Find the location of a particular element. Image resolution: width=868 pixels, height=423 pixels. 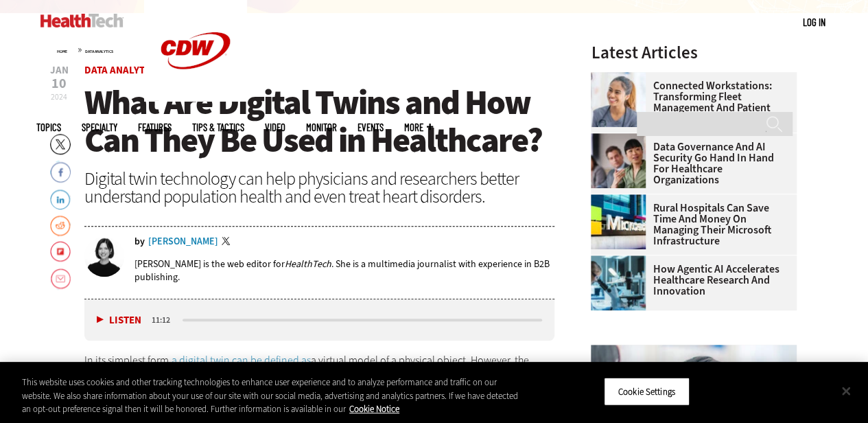

a: Log in is located at coordinates (814, 22).